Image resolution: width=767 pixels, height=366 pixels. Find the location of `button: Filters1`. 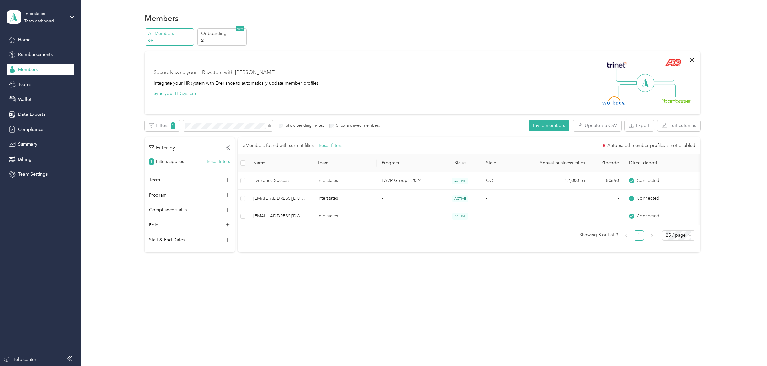

button: Filters1 is located at coordinates (162, 125).